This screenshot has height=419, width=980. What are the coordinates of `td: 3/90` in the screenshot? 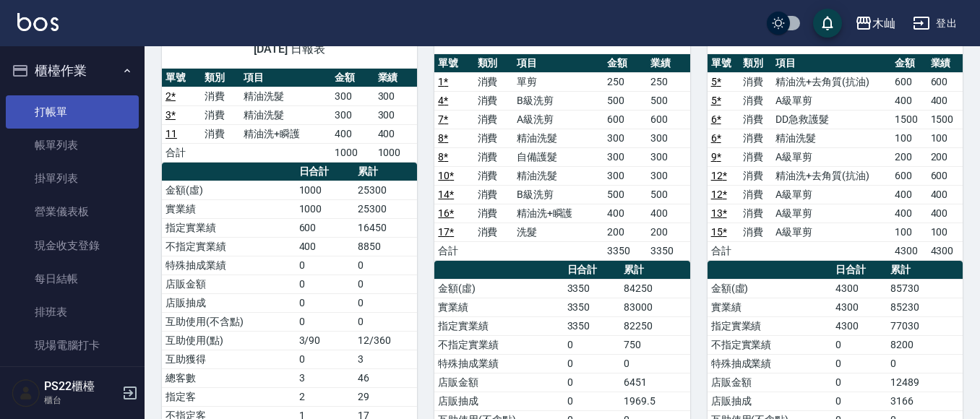 It's located at (325, 340).